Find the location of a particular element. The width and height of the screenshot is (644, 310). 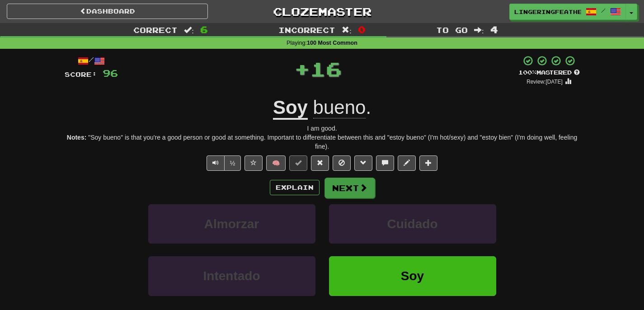

span: 4 is located at coordinates (494, 29).